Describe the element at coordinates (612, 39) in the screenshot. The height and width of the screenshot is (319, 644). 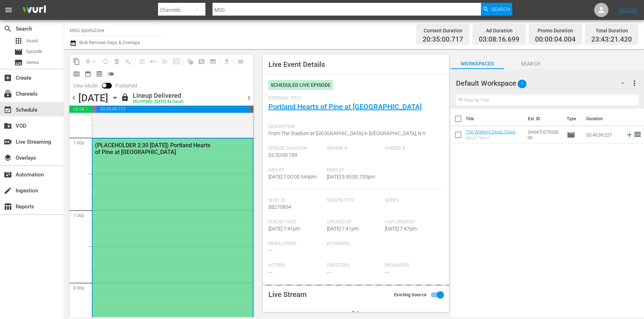
I see `span: 23:43:21.420` at that location.